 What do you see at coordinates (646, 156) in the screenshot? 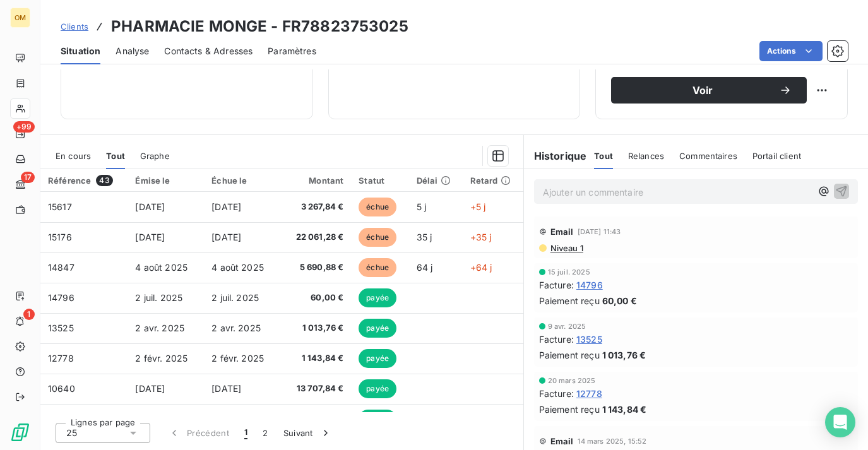
I see `span: Relances` at bounding box center [646, 156].